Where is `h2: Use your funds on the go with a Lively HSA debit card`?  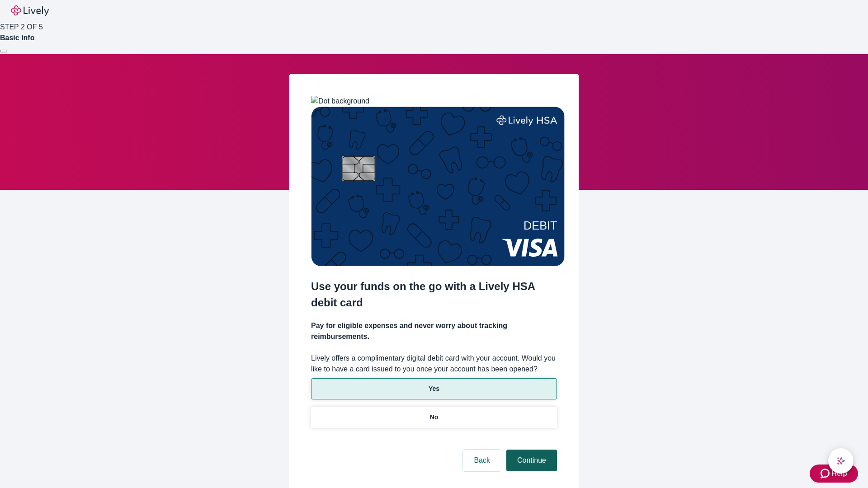 h2: Use your funds on the go with a Lively HSA debit card is located at coordinates (434, 294).